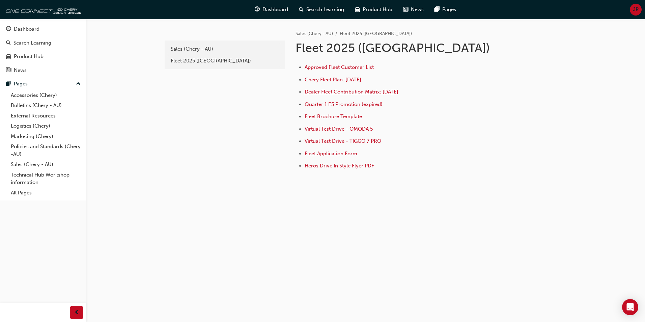  I want to click on a: Quarter 1 E5 Promotion (expired), so click(343, 104).